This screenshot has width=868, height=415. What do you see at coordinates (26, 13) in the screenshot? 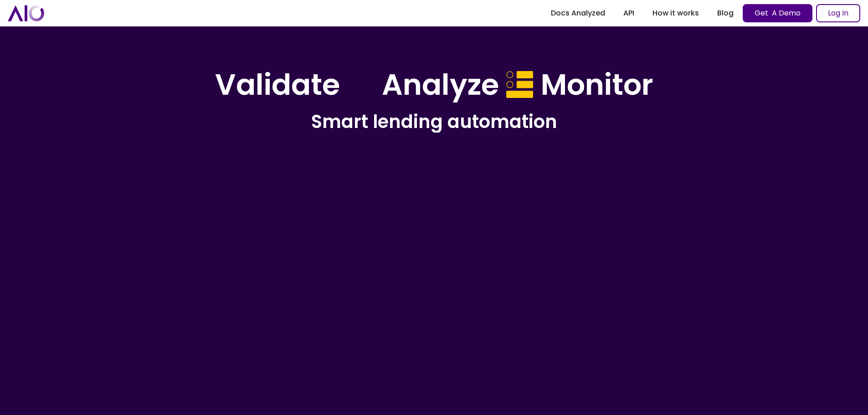
I see `a: home` at bounding box center [26, 13].